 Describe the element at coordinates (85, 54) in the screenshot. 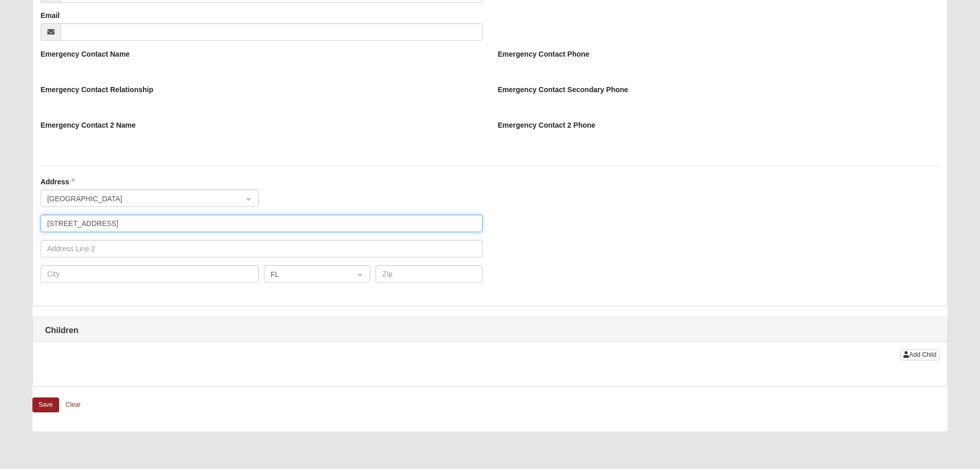

I see `label: Emergency Contact Name` at that location.